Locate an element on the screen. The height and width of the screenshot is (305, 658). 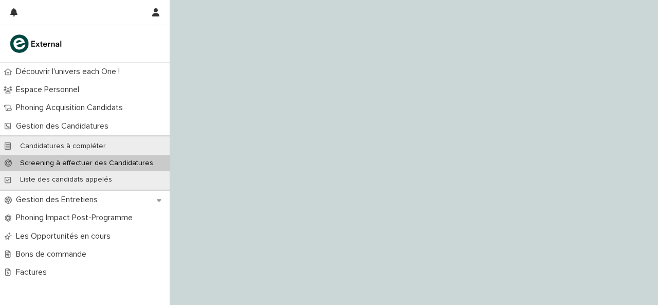
p: Les Opportunités en cours is located at coordinates (65, 236).